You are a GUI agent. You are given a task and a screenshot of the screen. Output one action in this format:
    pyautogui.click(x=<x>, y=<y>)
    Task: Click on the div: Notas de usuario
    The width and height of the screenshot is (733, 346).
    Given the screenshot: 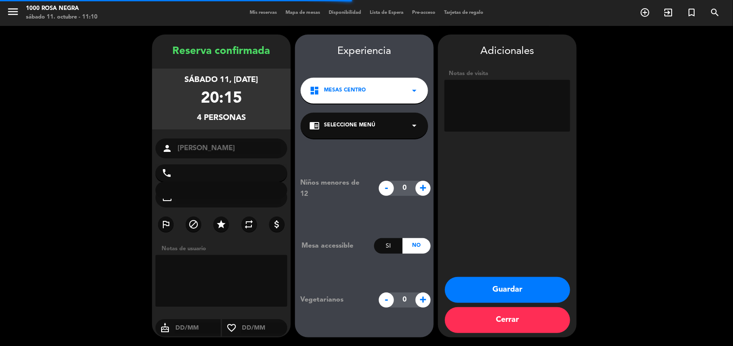 What is the action you would take?
    pyautogui.click(x=224, y=249)
    